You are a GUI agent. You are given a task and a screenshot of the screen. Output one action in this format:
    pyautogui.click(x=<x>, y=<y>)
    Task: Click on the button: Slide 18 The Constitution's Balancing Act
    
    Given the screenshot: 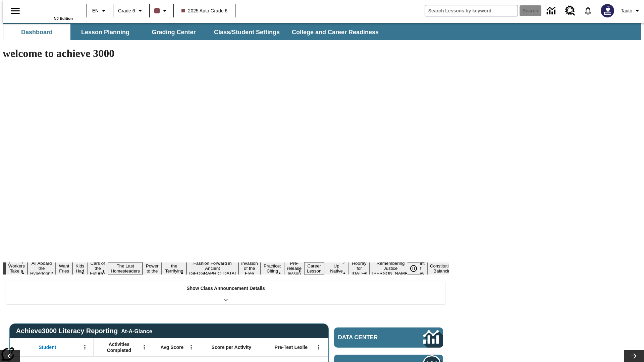 What is the action you would take?
    pyautogui.click(x=444, y=268)
    